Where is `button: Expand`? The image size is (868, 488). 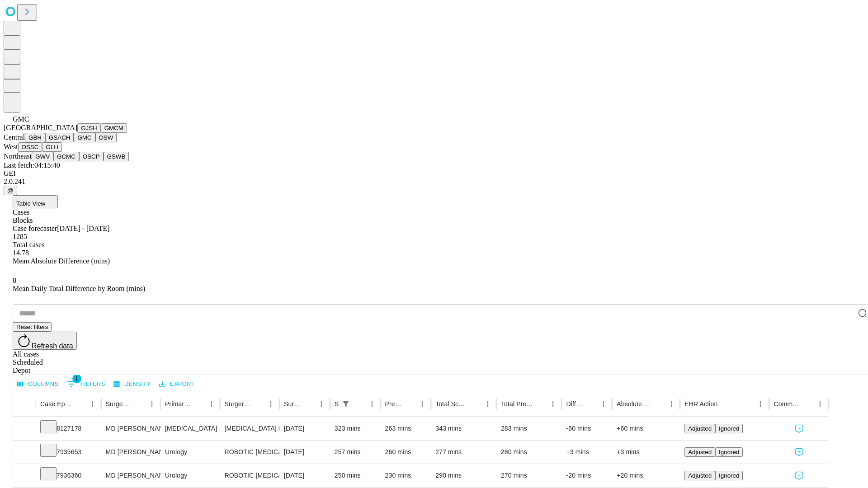 button: Expand is located at coordinates (24, 429).